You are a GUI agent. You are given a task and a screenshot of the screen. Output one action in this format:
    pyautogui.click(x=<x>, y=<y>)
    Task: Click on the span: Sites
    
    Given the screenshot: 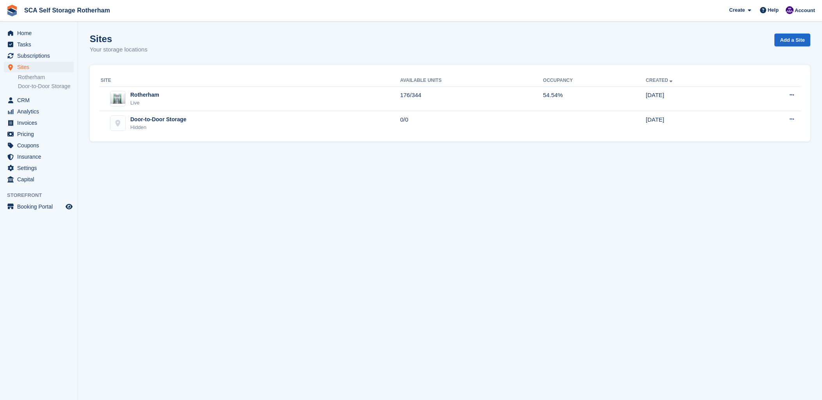 What is the action you would take?
    pyautogui.click(x=41, y=67)
    